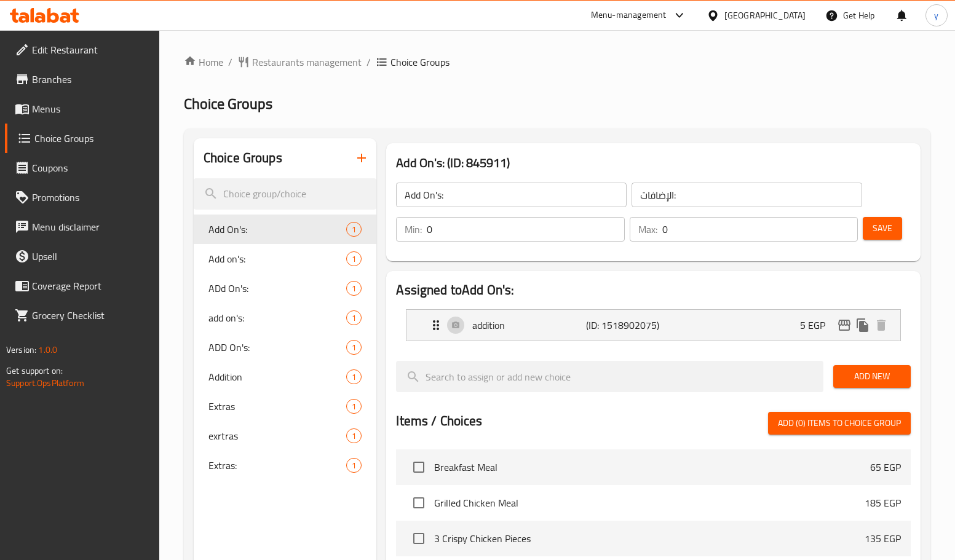 This screenshot has height=560, width=955. What do you see at coordinates (653, 291) in the screenshot?
I see `h2: Assigned to Add On's:` at bounding box center [653, 291].